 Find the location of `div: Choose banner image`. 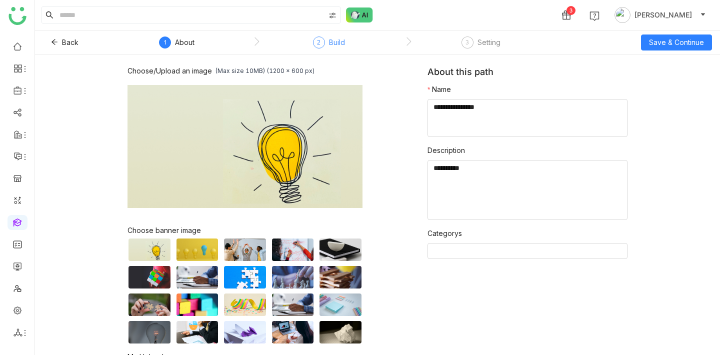

div: Choose banner image is located at coordinates (245, 230).